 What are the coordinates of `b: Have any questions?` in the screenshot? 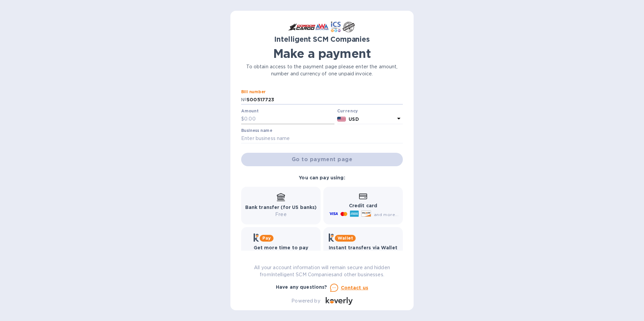 It's located at (302, 287).